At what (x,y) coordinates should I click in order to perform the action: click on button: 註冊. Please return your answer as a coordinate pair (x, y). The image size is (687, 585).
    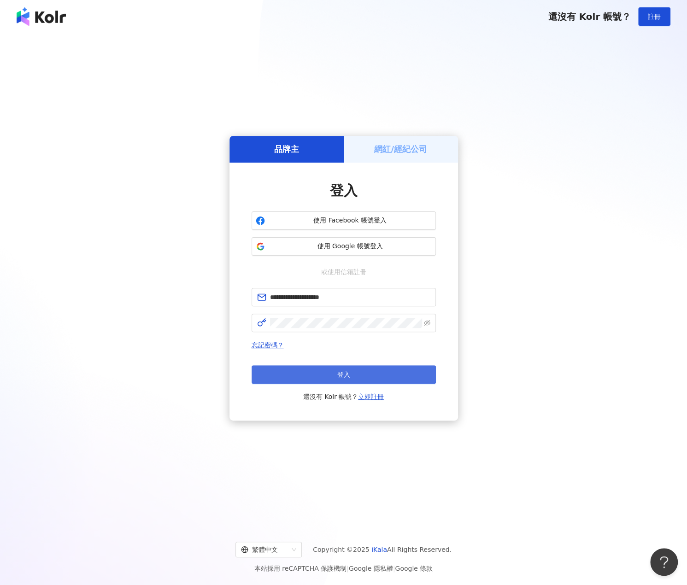
    Looking at the image, I should click on (655, 17).